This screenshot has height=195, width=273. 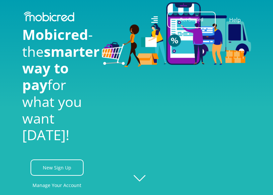 What do you see at coordinates (49, 17) in the screenshot?
I see `img: Mobicred` at bounding box center [49, 17].